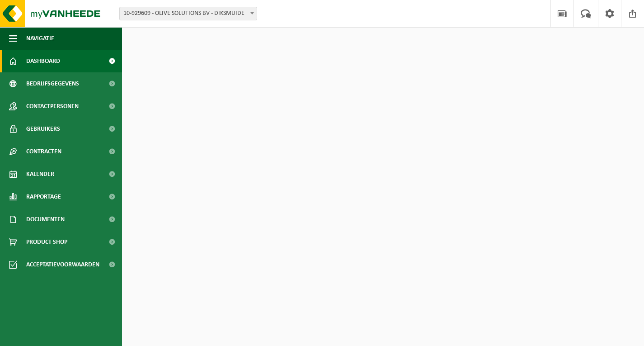 The image size is (644, 346). I want to click on span: Rapportage, so click(43, 196).